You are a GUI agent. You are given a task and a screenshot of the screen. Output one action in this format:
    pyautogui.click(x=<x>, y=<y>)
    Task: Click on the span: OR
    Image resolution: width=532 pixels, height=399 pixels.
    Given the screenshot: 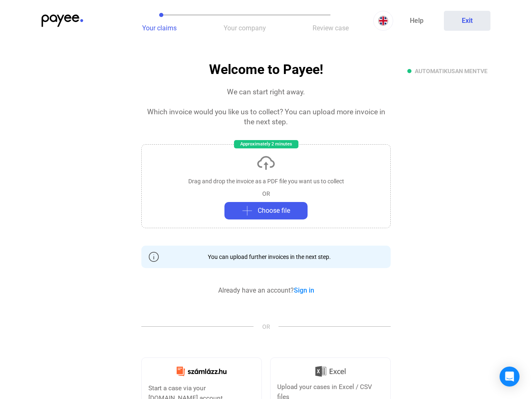 What is the action you would take?
    pyautogui.click(x=266, y=327)
    